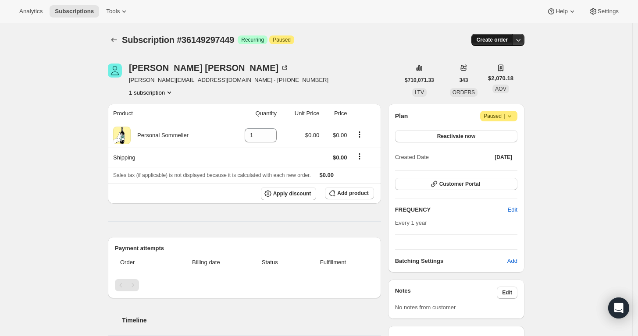 This screenshot has height=336, width=638. What do you see at coordinates (31, 11) in the screenshot?
I see `span: Analytics` at bounding box center [31, 11].